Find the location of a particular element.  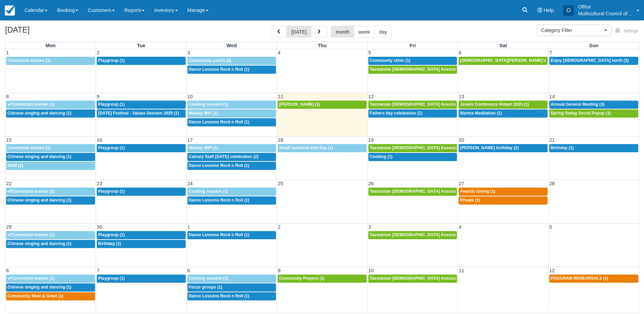

button: Category Filter is located at coordinates (574, 30).